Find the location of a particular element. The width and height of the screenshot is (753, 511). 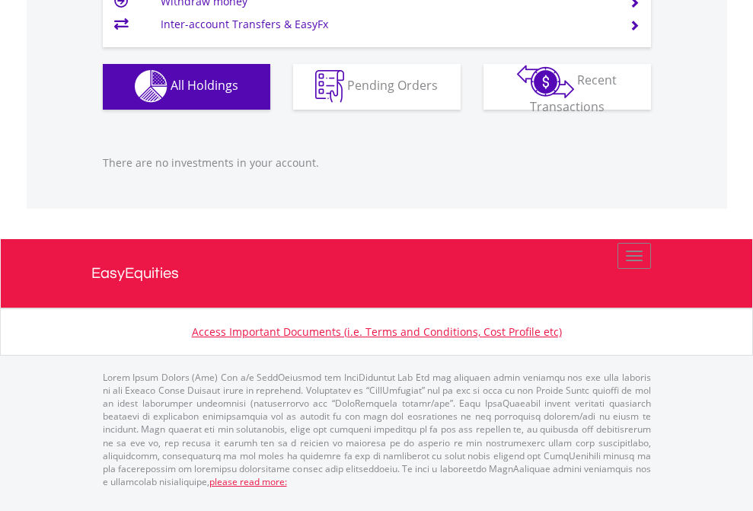

p: There are no investments in your account. is located at coordinates (377, 163).